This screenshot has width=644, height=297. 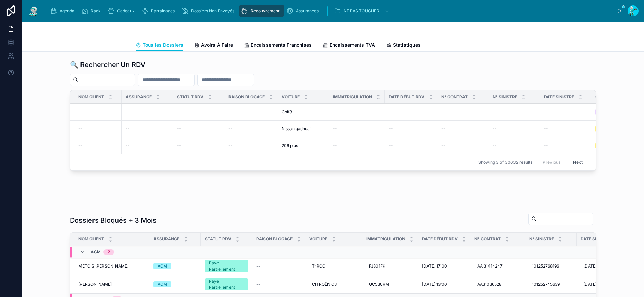 I want to click on a: Statistiques, so click(x=403, y=45).